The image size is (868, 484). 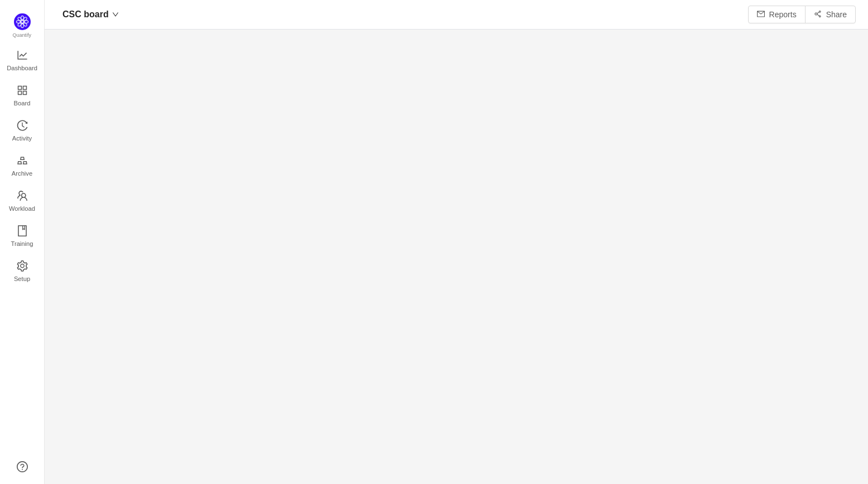 What do you see at coordinates (22, 173) in the screenshot?
I see `span: Archive` at bounding box center [22, 173].